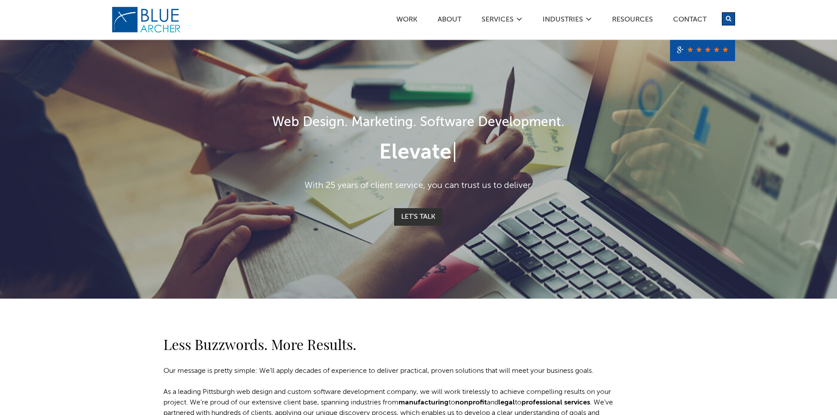 The image size is (837, 415). What do you see at coordinates (392, 371) in the screenshot?
I see `p: Our message is pretty simple: We’ll apply decades of experience to deliver practical, proven solu...` at bounding box center [392, 371].